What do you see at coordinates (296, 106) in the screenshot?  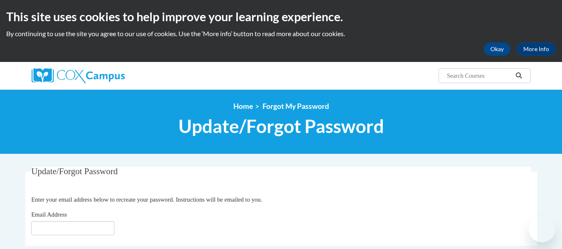 I see `span: Forgot My Password` at bounding box center [296, 106].